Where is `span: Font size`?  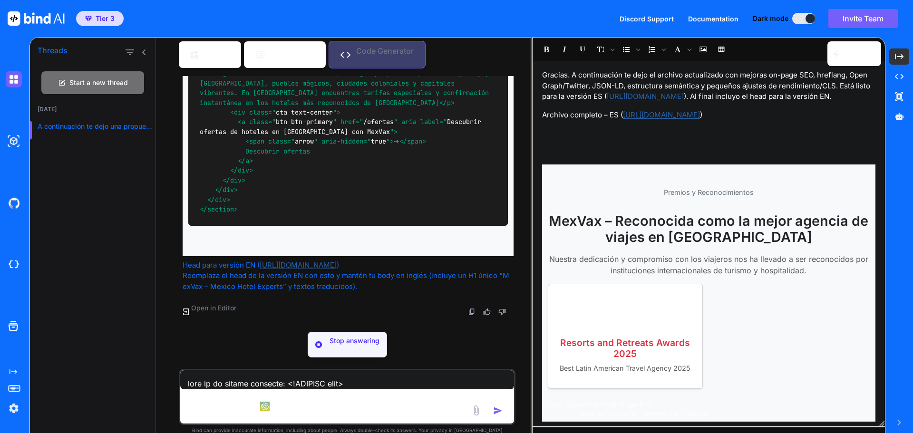 span: Font size is located at coordinates (604, 49).